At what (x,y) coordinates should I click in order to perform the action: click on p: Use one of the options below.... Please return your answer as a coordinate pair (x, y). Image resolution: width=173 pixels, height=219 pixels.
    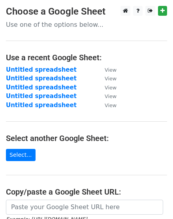
    Looking at the image, I should click on (86, 24).